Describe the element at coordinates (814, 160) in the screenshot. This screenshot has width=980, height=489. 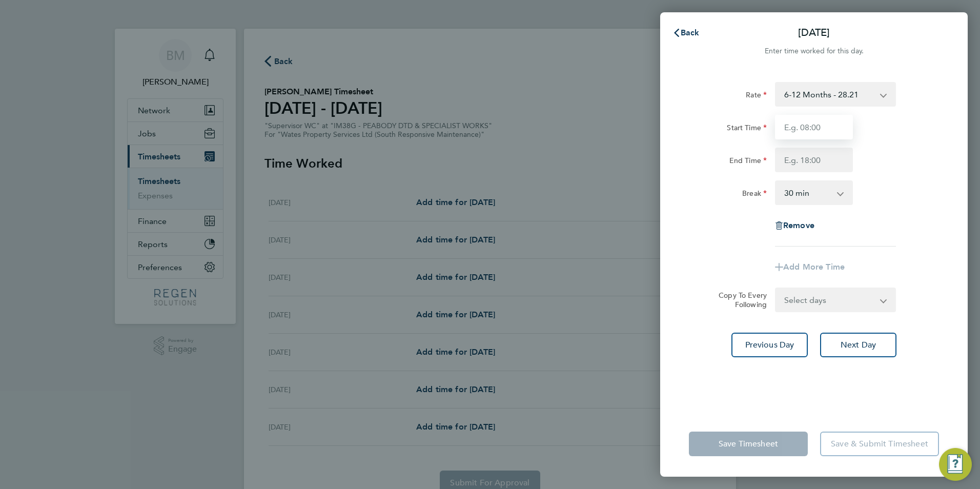
I see `input: E.g. 18:00` at that location.